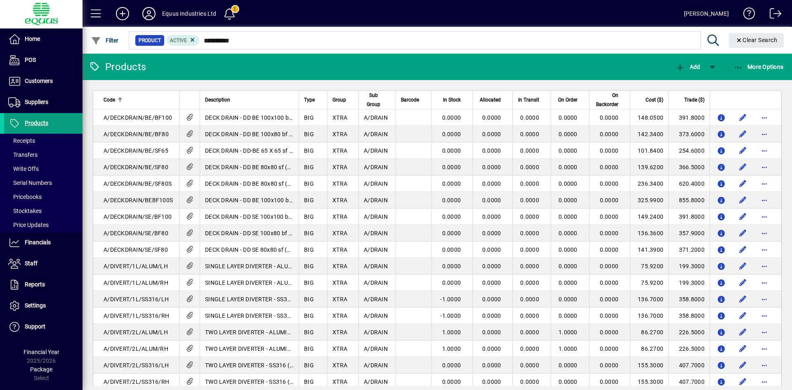 Image resolution: width=792 pixels, height=390 pixels. What do you see at coordinates (43, 242) in the screenshot?
I see `a: Financials` at bounding box center [43, 242].